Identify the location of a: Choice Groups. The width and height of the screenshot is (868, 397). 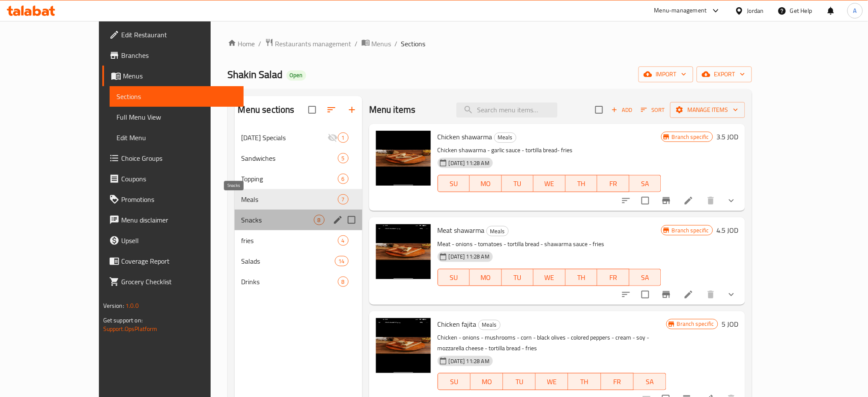
(173, 158).